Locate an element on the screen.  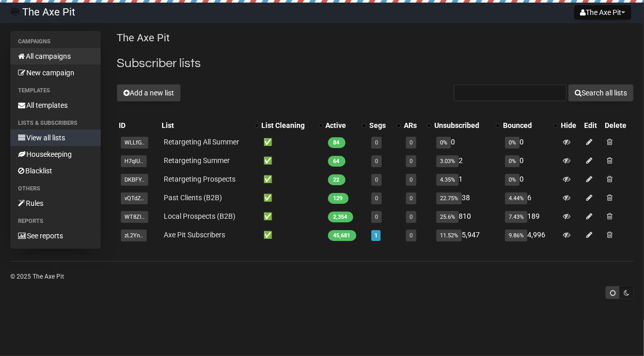
th: List Cleaning: No sort applied, activate to apply an ascending sort is located at coordinates (292, 125).